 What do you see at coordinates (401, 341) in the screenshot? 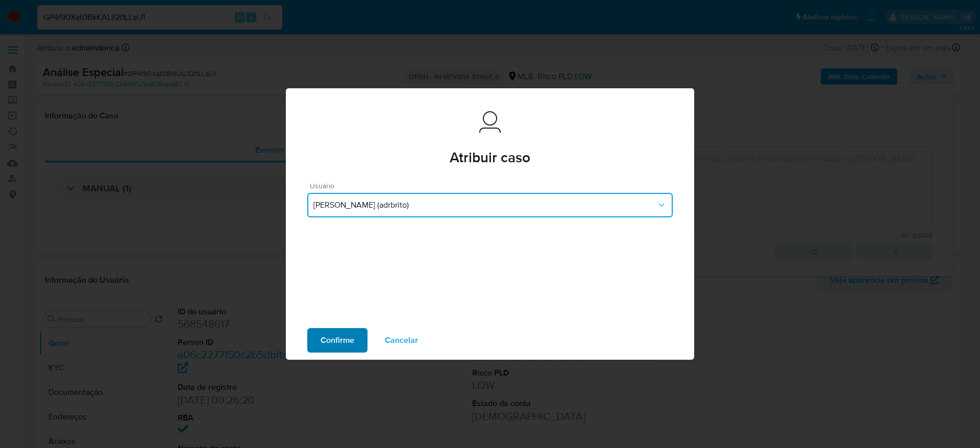
I see `button: Cancelar` at bounding box center [401, 341].